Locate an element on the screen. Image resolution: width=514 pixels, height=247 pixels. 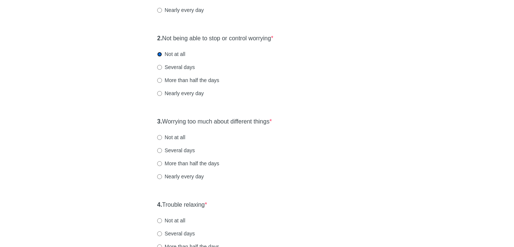
label: Not being able to stop or control worrying is located at coordinates (215, 38).